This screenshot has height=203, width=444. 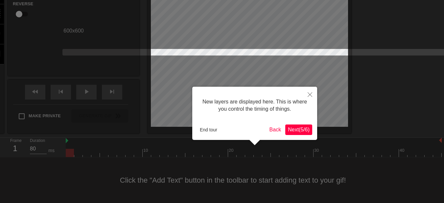 I want to click on span: Next ( 5 / 6 ), so click(x=299, y=129).